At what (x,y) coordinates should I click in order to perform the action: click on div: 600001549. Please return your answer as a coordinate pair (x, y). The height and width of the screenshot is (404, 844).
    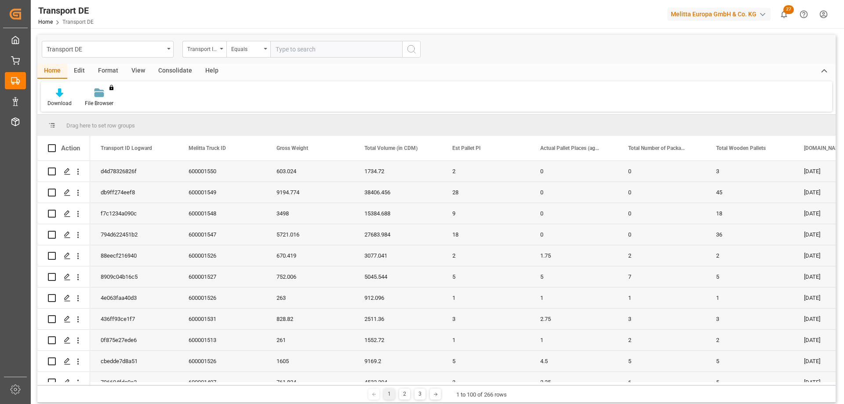
    Looking at the image, I should click on (222, 192).